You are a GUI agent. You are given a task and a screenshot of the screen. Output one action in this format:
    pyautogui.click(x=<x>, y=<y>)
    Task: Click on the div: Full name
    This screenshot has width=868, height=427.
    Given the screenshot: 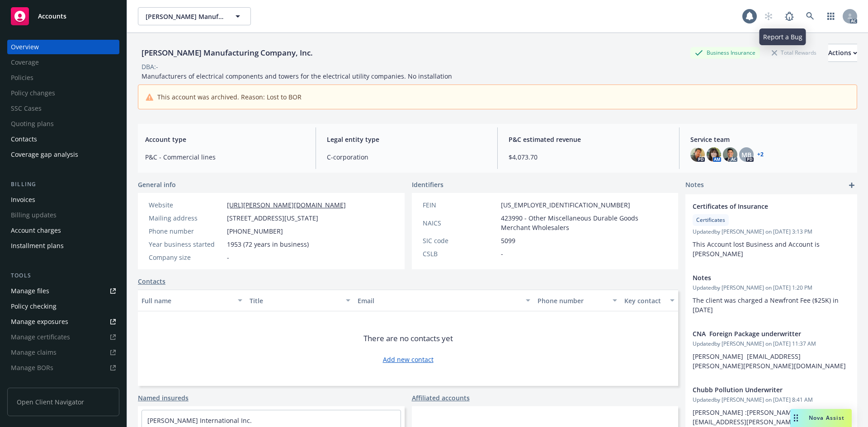 What is the action you would take?
    pyautogui.click(x=186, y=301)
    